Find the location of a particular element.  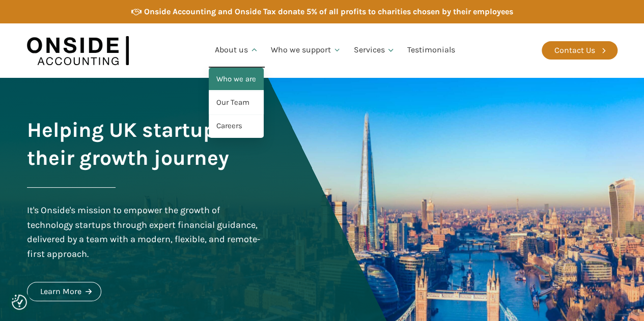

div: Contact Us is located at coordinates (574, 50).